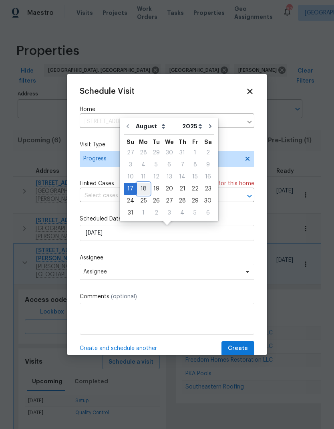 The height and width of the screenshot is (429, 334). What do you see at coordinates (169, 165) in the screenshot?
I see `div: Wed Aug 06 2025` at bounding box center [169, 165].